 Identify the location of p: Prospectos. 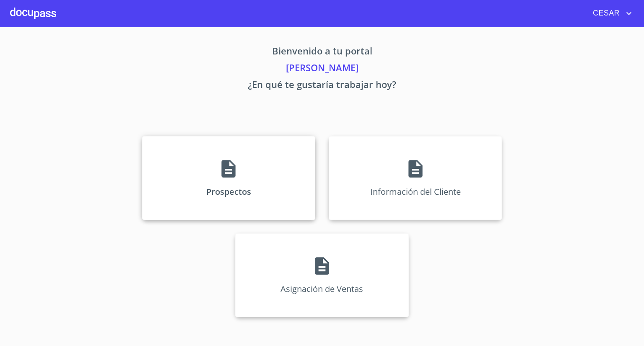
(228, 191).